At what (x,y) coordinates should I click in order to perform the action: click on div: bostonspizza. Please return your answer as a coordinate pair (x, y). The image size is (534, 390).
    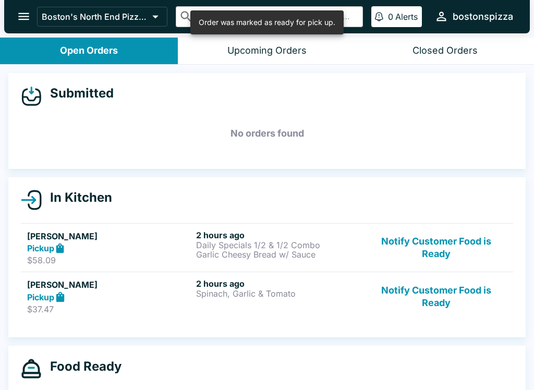
    Looking at the image, I should click on (483, 17).